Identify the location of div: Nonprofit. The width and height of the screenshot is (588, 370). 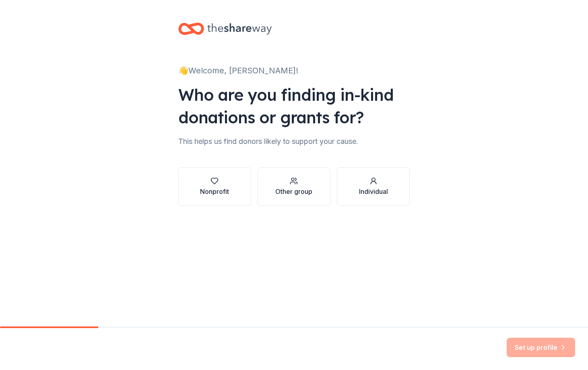
(215, 191).